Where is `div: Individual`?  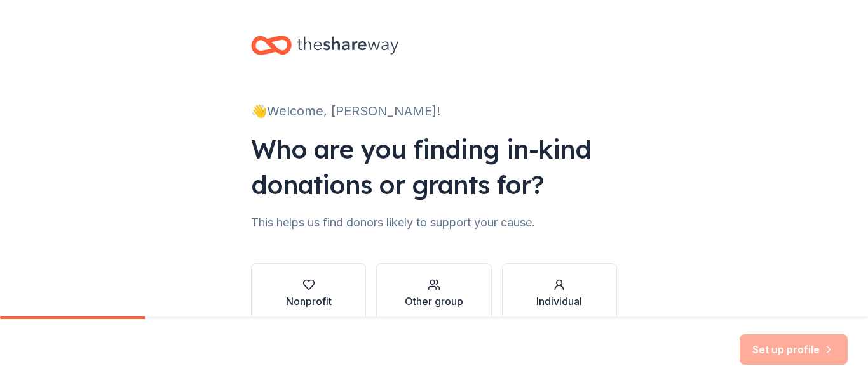 div: Individual is located at coordinates (559, 301).